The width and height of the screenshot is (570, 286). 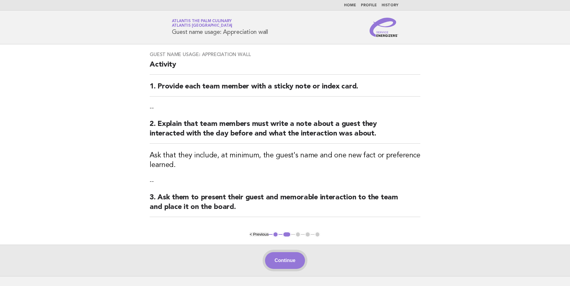 I want to click on h2: 1. Provide each team member with a sticky note or index card., so click(x=285, y=89).